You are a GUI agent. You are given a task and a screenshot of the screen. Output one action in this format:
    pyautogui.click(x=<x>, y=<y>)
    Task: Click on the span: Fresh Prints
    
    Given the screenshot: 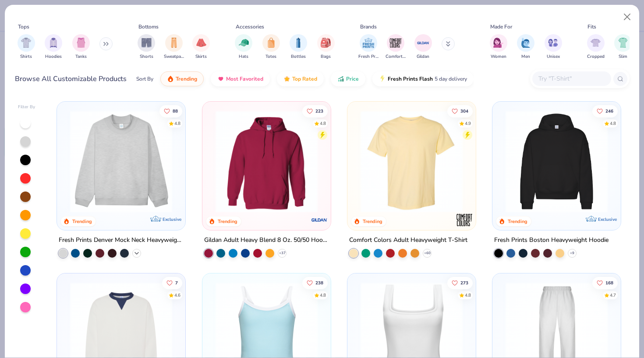 What is the action you would take?
    pyautogui.click(x=368, y=56)
    